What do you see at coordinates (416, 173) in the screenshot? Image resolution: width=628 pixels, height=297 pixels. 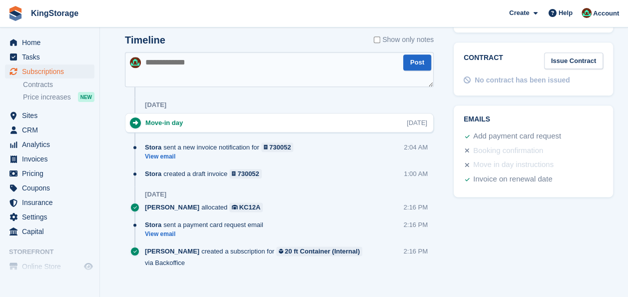 I see `div: 1:00 AM` at bounding box center [416, 173].